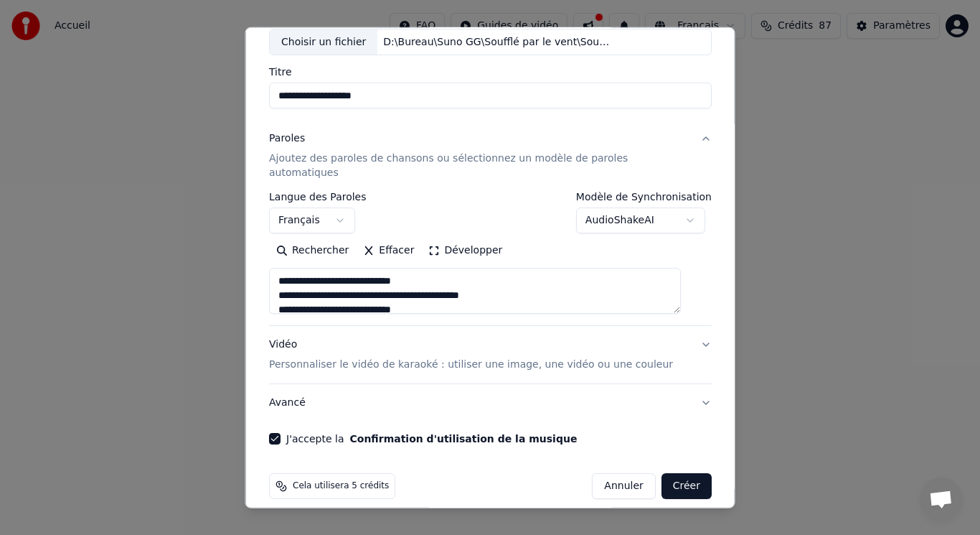 The image size is (980, 535). What do you see at coordinates (624, 487) in the screenshot?
I see `button: Annuler` at bounding box center [624, 487].